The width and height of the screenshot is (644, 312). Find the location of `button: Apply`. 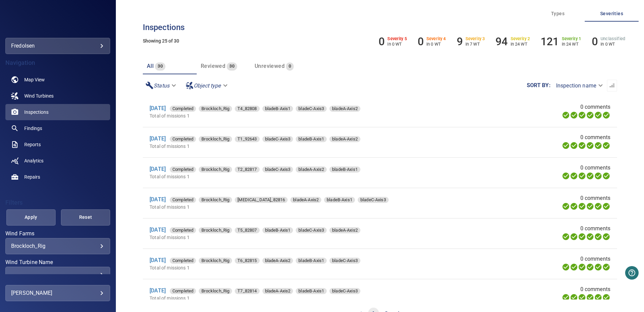

button: Apply is located at coordinates (31, 218).